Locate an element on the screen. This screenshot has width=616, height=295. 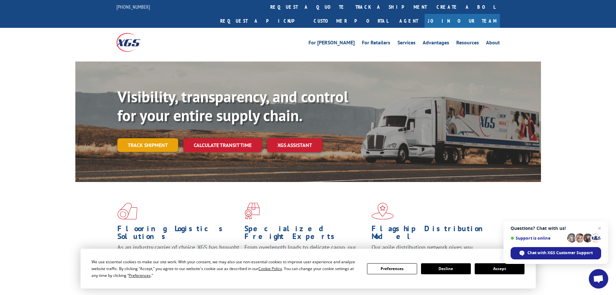
a: Customer Portal is located at coordinates (351, 21).